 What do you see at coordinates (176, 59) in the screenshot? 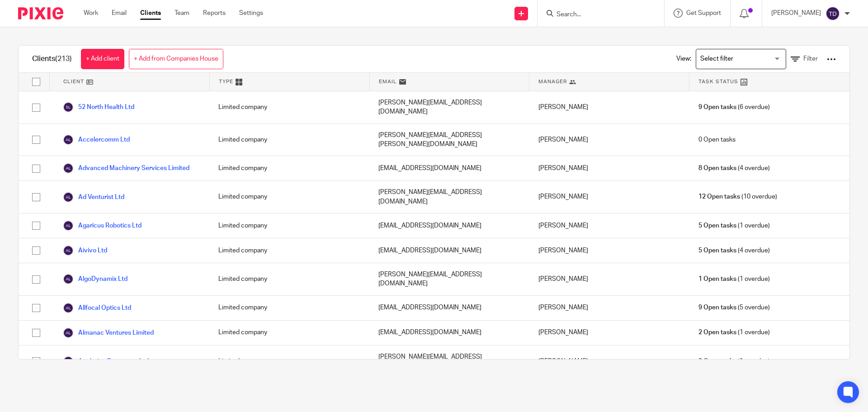
I see `a: + Add from Companies House` at bounding box center [176, 59].